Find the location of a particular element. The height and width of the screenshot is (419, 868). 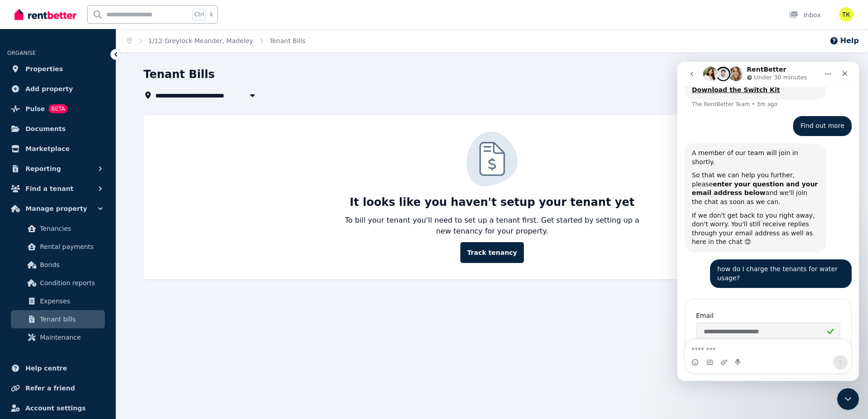

a: Properties is located at coordinates (57, 69).